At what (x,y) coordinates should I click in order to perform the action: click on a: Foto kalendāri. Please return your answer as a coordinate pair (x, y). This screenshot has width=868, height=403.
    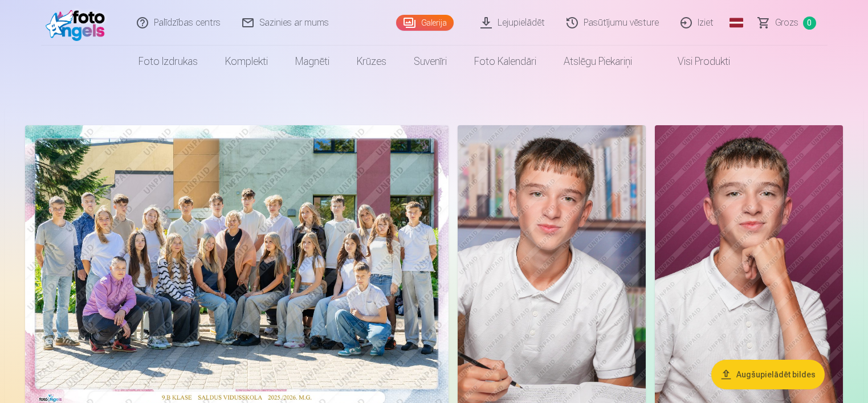
    Looking at the image, I should click on (505, 62).